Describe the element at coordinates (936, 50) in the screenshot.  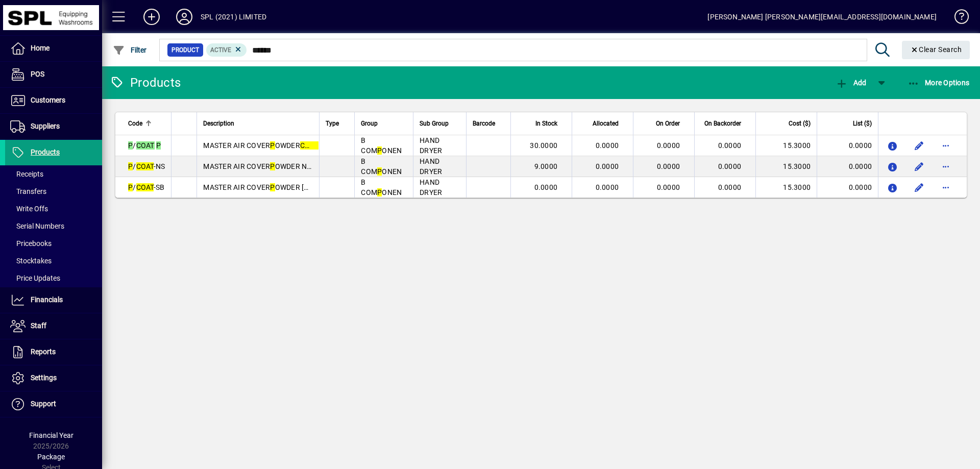
I see `span: Clear Search` at that location.